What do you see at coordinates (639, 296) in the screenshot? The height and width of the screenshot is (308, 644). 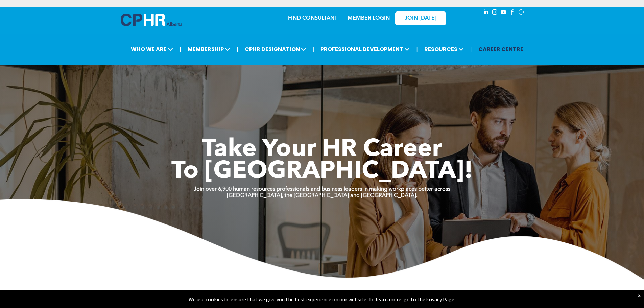 I see `div: Dismiss notification` at bounding box center [639, 296].